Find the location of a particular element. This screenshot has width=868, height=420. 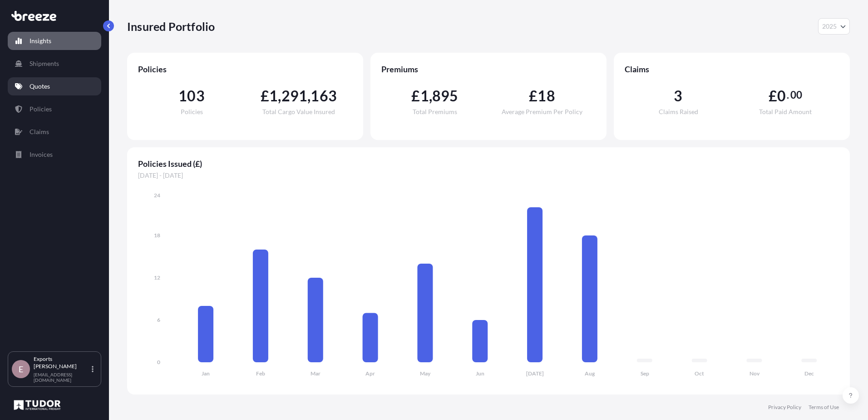

a: Privacy Policy is located at coordinates (784, 407).